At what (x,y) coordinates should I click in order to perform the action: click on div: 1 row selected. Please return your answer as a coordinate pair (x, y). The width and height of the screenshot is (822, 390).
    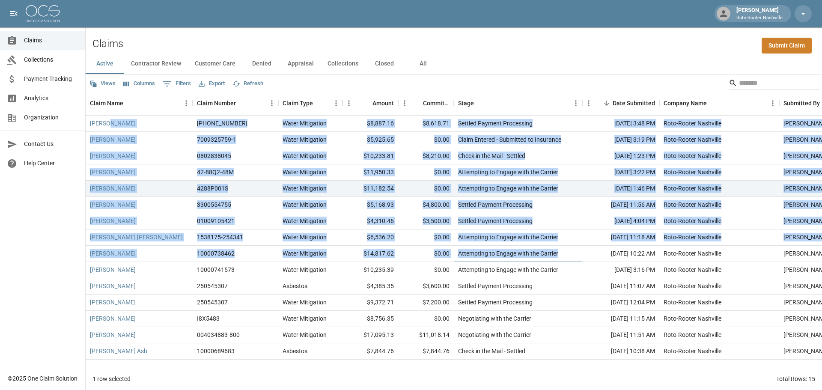
    Looking at the image, I should click on (111, 379).